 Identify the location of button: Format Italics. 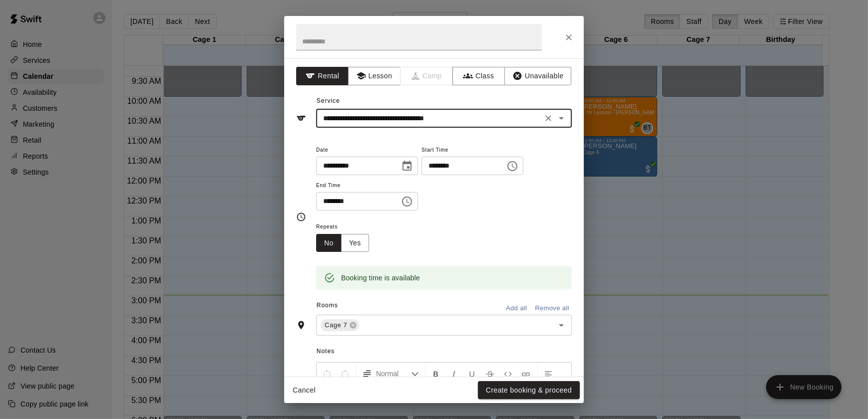
(454, 374).